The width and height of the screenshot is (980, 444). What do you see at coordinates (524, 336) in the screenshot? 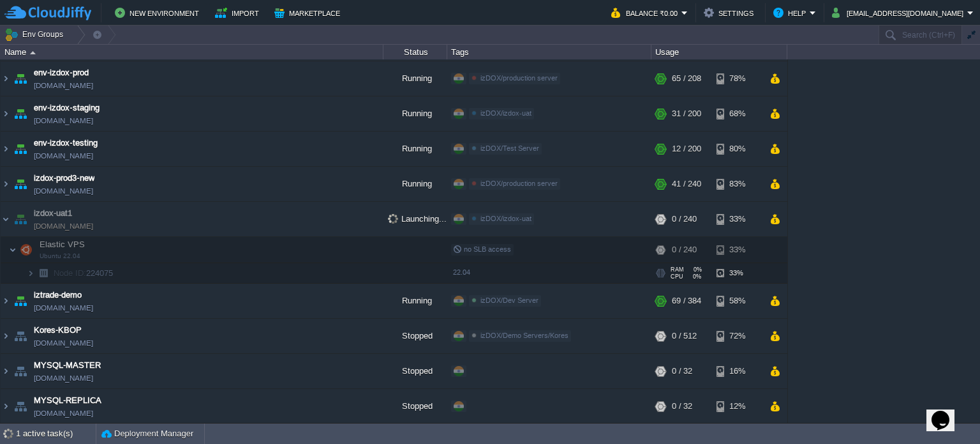
I see `span: izDOX/Demo Servers/Kores` at bounding box center [524, 336].